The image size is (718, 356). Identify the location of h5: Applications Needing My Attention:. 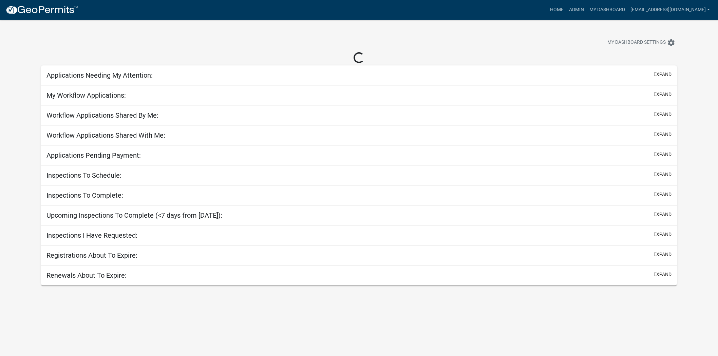
(99, 75).